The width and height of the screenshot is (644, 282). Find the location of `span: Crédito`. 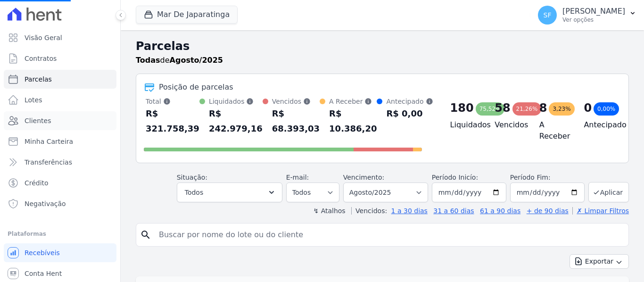

span: Crédito is located at coordinates (36, 183).